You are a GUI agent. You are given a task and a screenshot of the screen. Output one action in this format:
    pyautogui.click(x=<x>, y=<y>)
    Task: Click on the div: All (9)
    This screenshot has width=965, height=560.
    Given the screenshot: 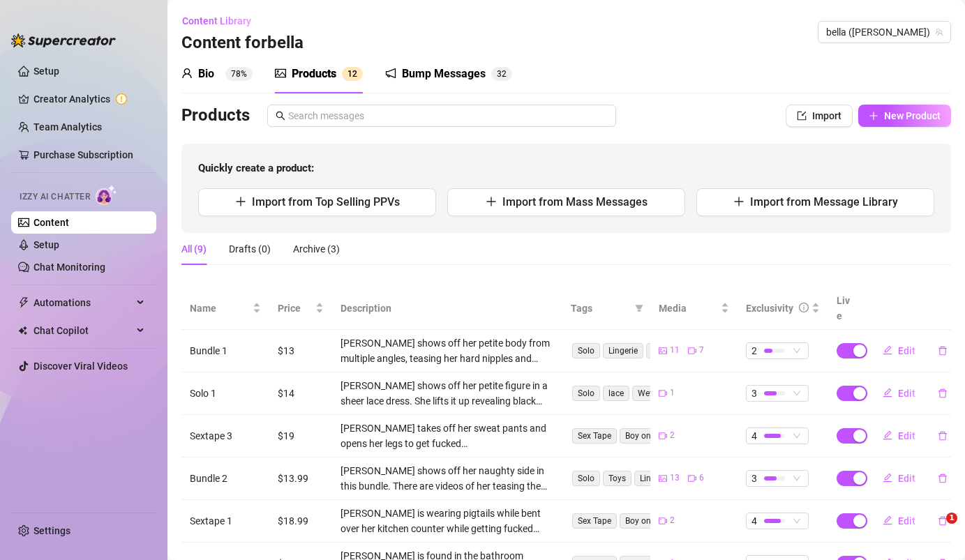 What is the action you would take?
    pyautogui.click(x=194, y=249)
    